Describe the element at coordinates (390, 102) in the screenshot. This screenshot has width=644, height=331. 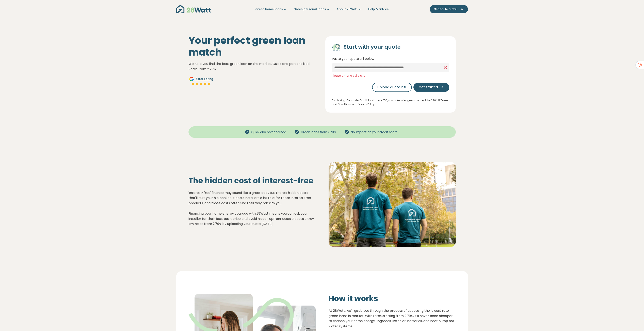
I see `p: By clicking ‘Get started’ or ‘Upload quote PDF’, you acknowledge and accept the 28Watt Terms and ...` at that location.